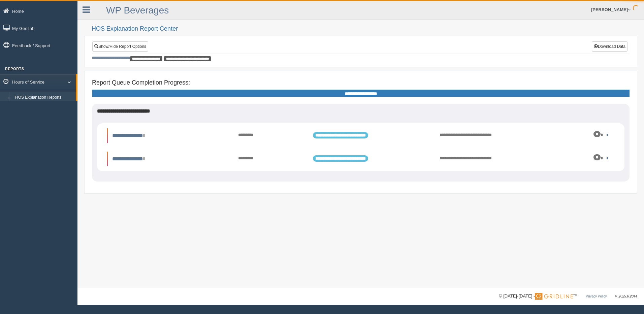 The height and width of the screenshot is (314, 644). What do you see at coordinates (610, 46) in the screenshot?
I see `button: Download Data` at bounding box center [610, 46].